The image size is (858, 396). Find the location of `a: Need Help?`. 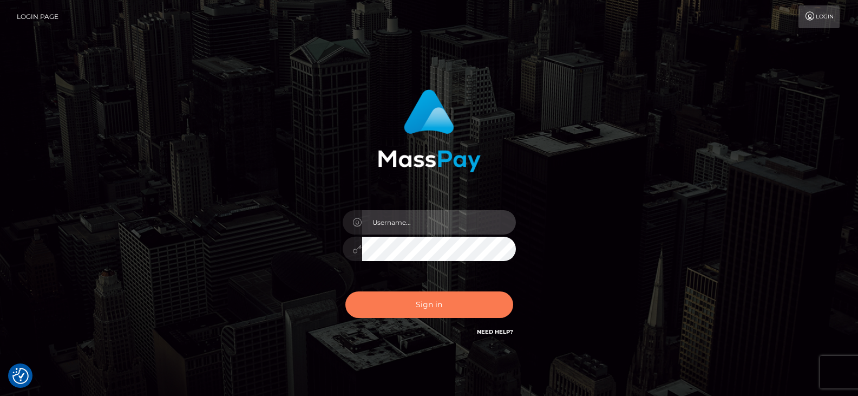

a: Need Help? is located at coordinates (495, 331).